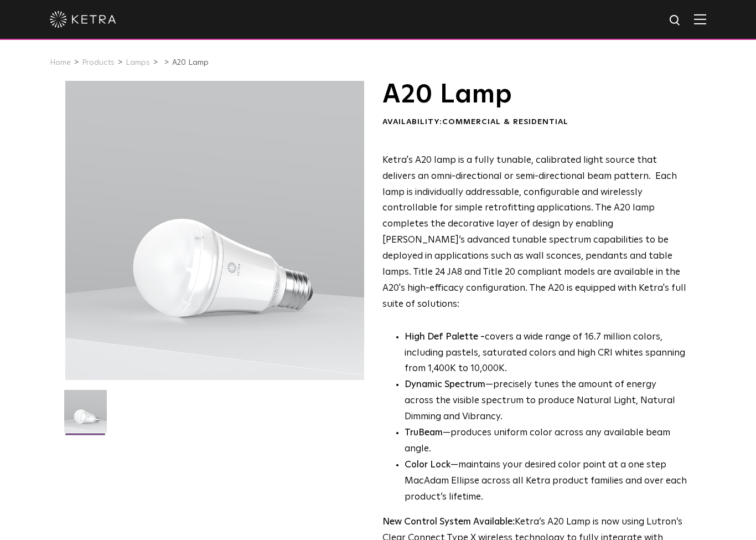  What do you see at coordinates (675, 21) in the screenshot?
I see `img: search icon` at bounding box center [675, 21].